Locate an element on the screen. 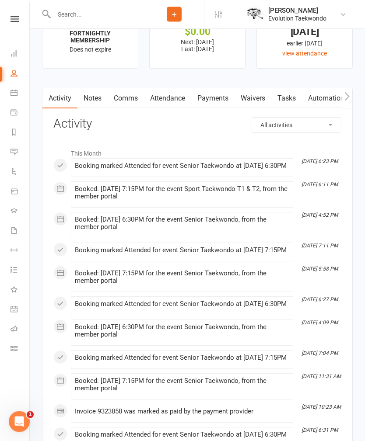 This screenshot has width=365, height=441. a: view attendance is located at coordinates (304, 54).